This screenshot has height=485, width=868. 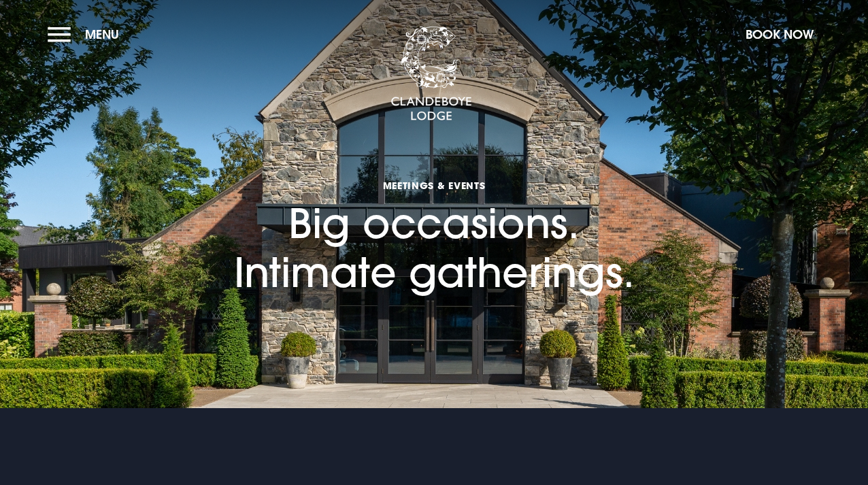 I want to click on span: Menu, so click(x=102, y=34).